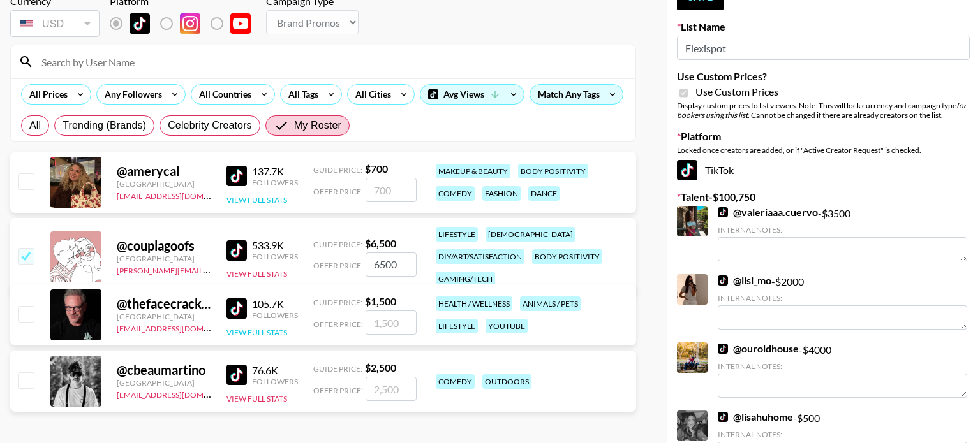 Image resolution: width=980 pixels, height=443 pixels. Describe the element at coordinates (275, 371) in the screenshot. I see `div: 76.6K` at that location.